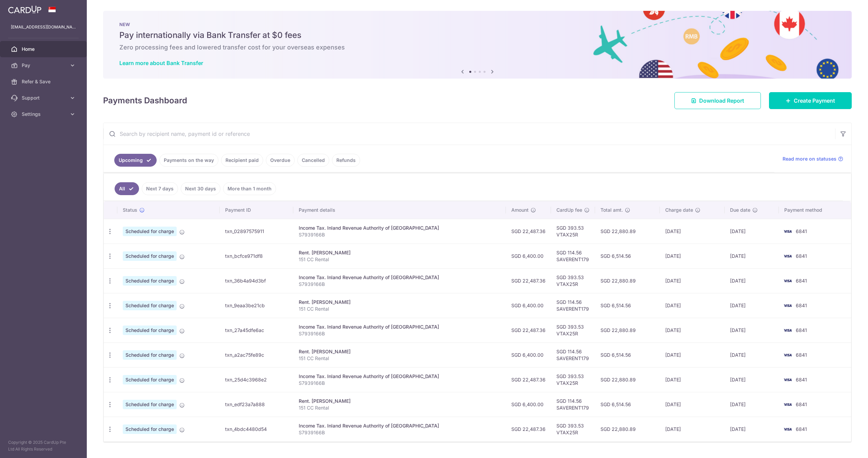 The image size is (868, 458). What do you see at coordinates (135, 160) in the screenshot?
I see `a: Upcoming` at bounding box center [135, 160].